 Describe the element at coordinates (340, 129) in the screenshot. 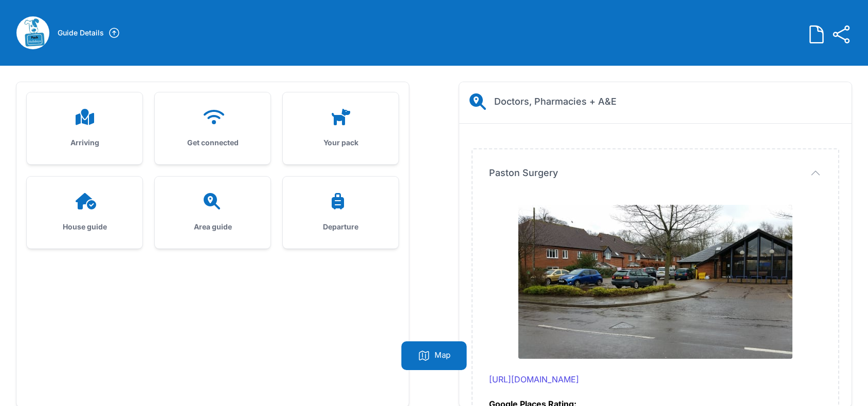

I see `a: Your pack` at that location.